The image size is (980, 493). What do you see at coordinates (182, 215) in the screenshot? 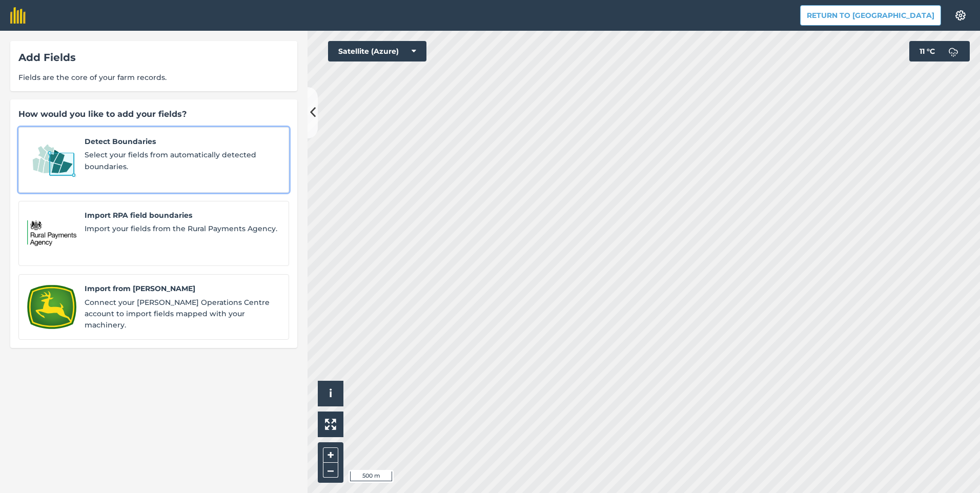
I see `span: Import RPA field boundaries` at bounding box center [182, 215].